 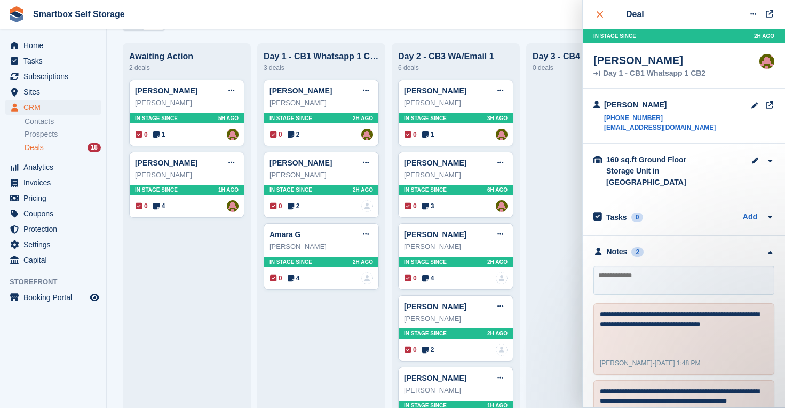 What do you see at coordinates (62, 147) in the screenshot?
I see `a: Deals 18` at bounding box center [62, 147].